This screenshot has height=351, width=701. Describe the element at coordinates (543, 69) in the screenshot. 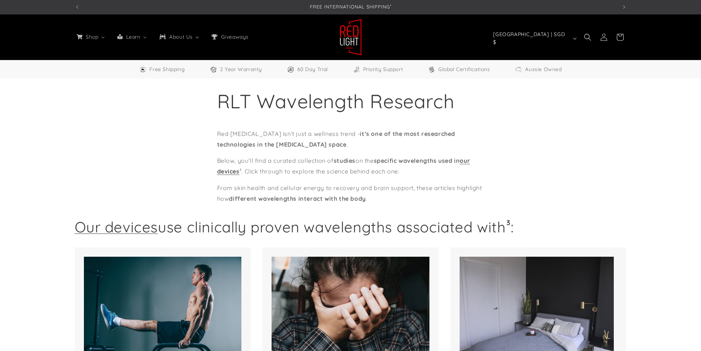

I see `span: Aussie Owned` at that location.